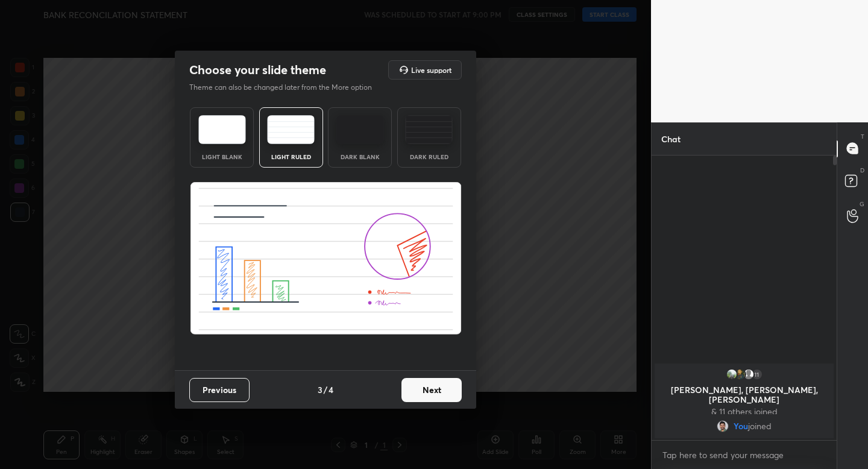  What do you see at coordinates (287, 88) in the screenshot?
I see `p: Theme can also be changed later from the More option` at bounding box center [287, 88].